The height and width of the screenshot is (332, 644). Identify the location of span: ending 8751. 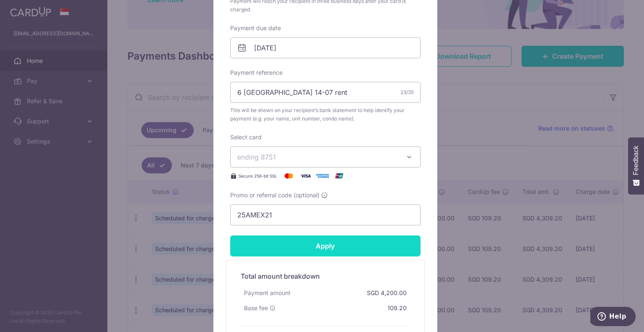
(257, 157).